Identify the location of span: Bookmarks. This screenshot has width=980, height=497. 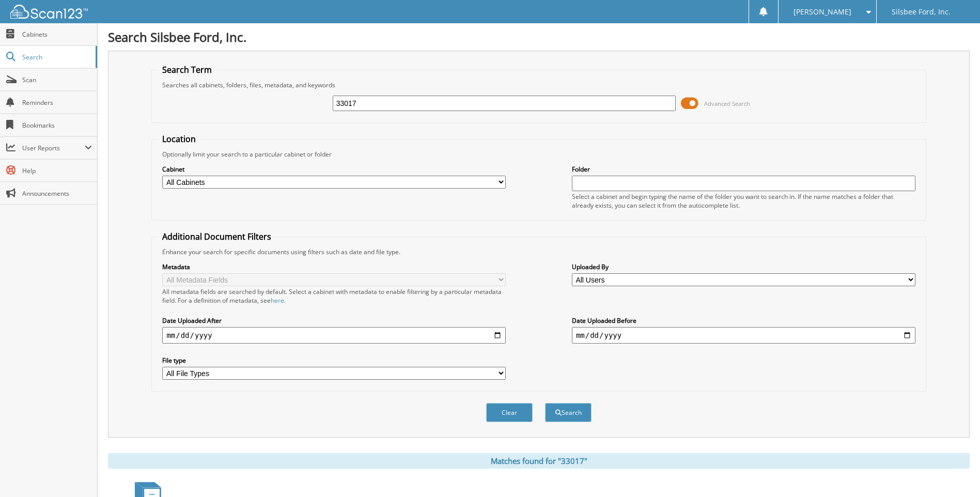
(57, 125).